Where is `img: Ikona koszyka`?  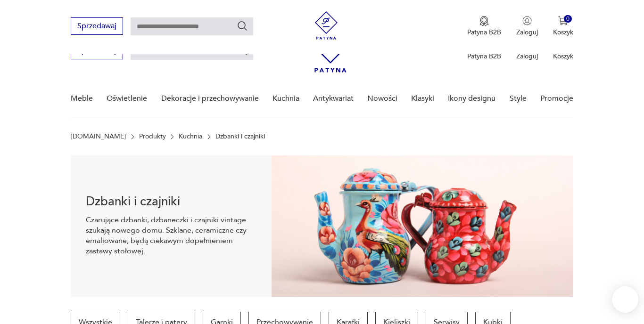
img: Ikona koszyka is located at coordinates (564, 21).